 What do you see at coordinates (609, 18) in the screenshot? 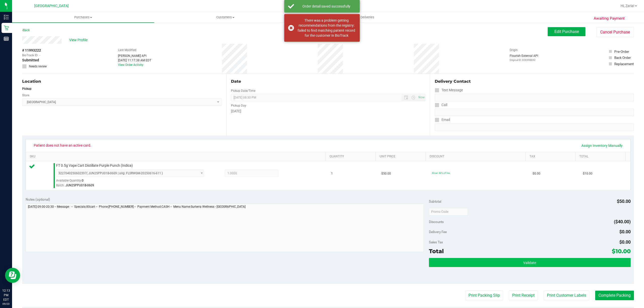
I see `span: Awaiting Payment` at bounding box center [609, 18].